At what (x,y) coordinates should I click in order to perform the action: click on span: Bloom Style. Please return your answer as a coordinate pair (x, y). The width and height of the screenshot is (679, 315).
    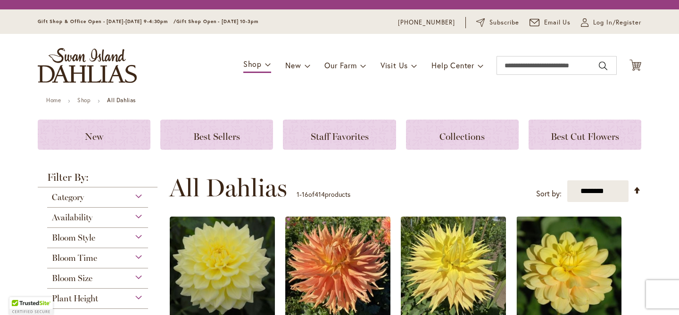
    Looking at the image, I should click on (74, 238).